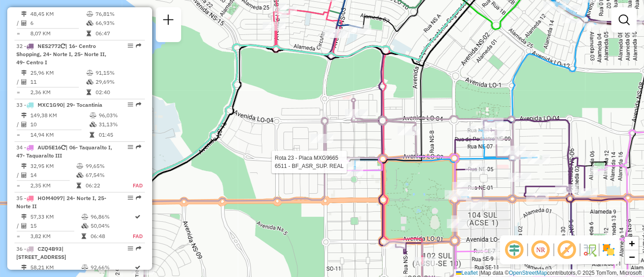  I want to click on a: Zoom out, so click(631, 257).